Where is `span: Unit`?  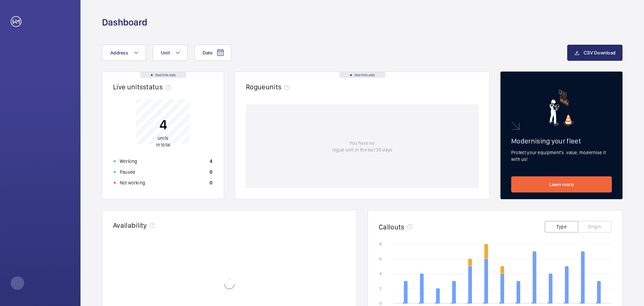
span: Unit is located at coordinates (165, 53).